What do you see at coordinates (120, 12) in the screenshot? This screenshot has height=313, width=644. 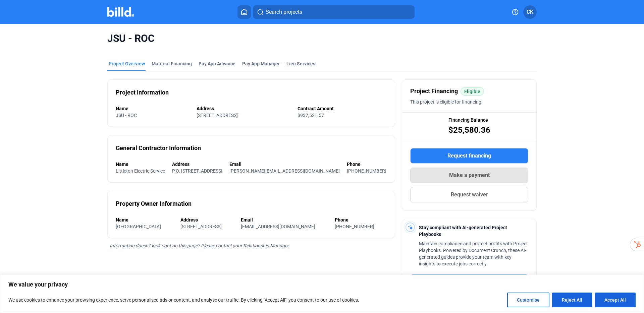 I see `img: Billd Company Logo` at bounding box center [120, 12].